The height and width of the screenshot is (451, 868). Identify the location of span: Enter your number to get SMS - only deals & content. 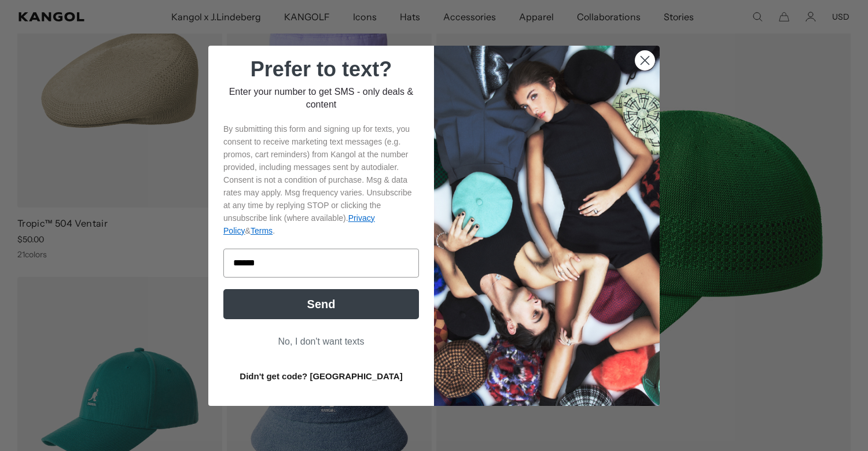
(321, 98).